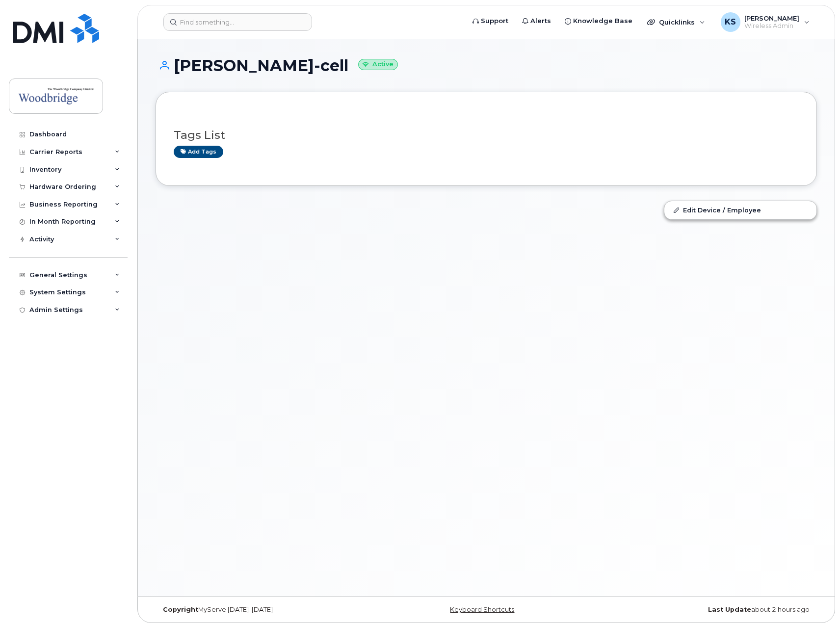 The image size is (840, 623). I want to click on strong: Copyright, so click(181, 609).